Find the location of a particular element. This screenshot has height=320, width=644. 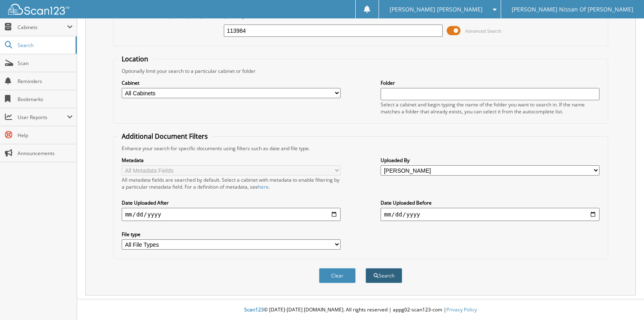

span: Scan123 is located at coordinates (254, 309).